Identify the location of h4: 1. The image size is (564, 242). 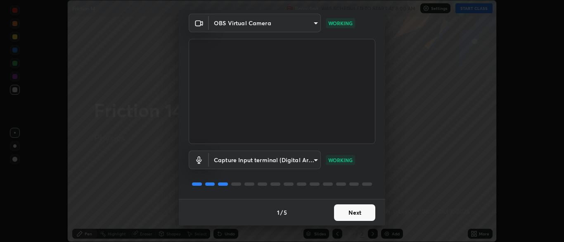
(278, 212).